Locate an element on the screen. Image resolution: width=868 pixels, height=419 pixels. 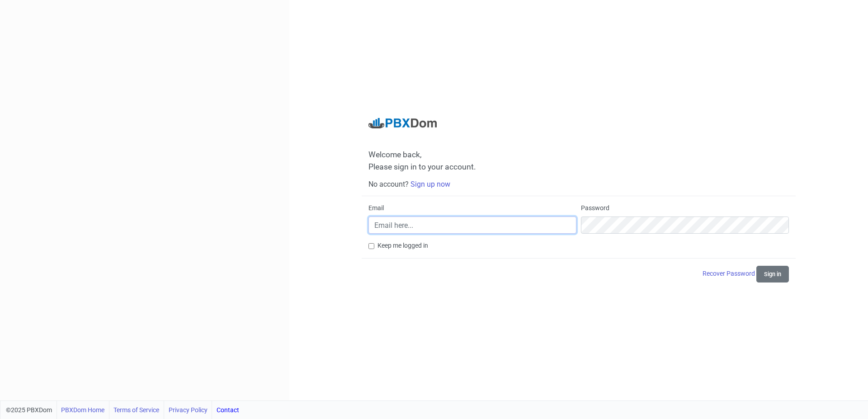
span: Welcome back, is located at coordinates (579, 155).